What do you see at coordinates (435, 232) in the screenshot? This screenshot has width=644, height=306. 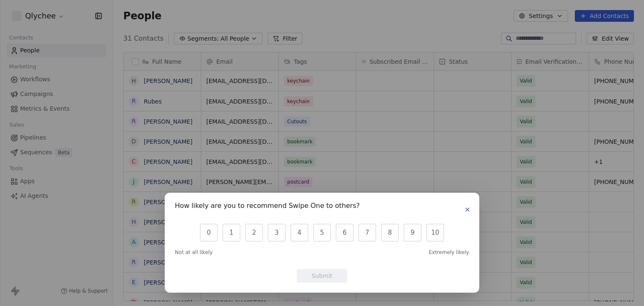 I see `button: 10` at bounding box center [435, 232].